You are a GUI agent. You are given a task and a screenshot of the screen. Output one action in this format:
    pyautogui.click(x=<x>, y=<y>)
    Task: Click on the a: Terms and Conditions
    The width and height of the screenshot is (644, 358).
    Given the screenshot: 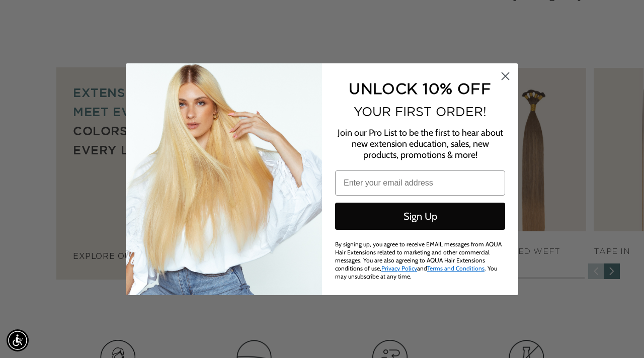 What is the action you would take?
    pyautogui.click(x=456, y=268)
    